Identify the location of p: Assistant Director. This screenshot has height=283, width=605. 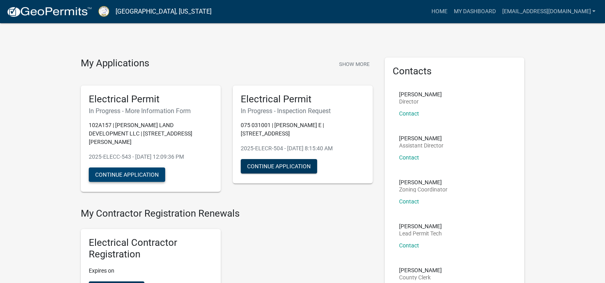
(421, 146).